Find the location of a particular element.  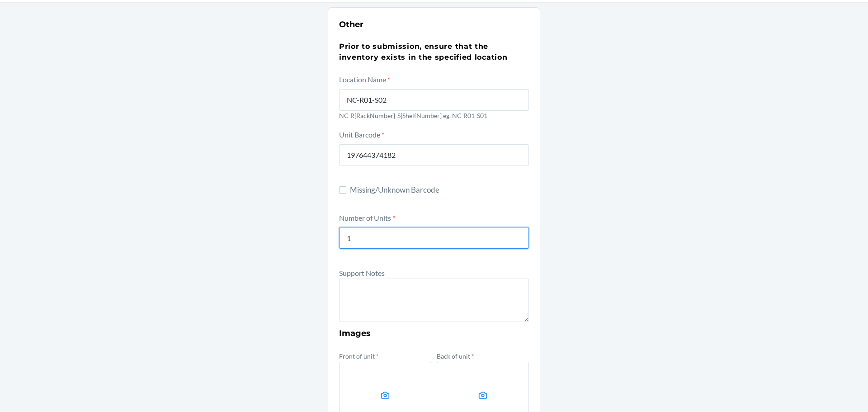

label: Front of unit is located at coordinates (359, 356).